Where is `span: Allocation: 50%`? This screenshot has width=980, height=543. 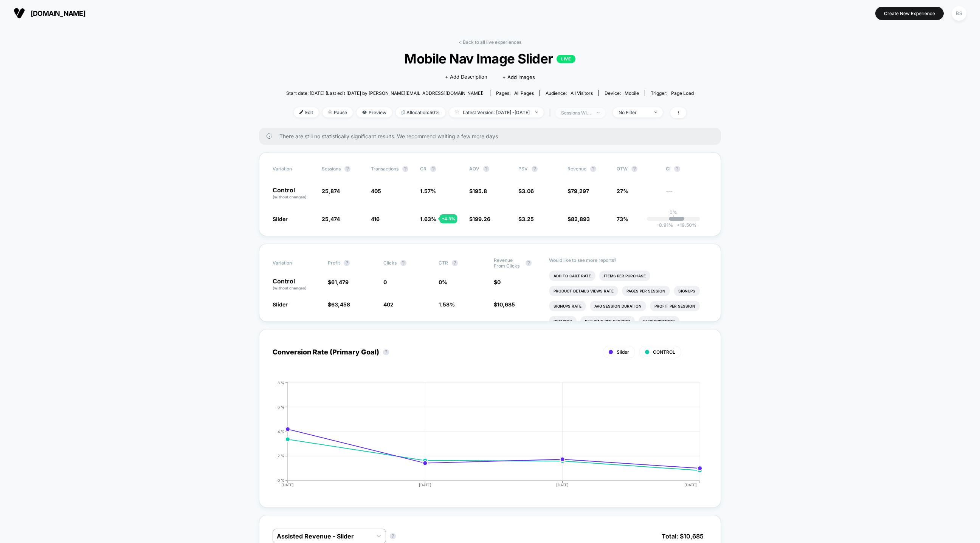 span: Allocation: 50% is located at coordinates (421, 112).